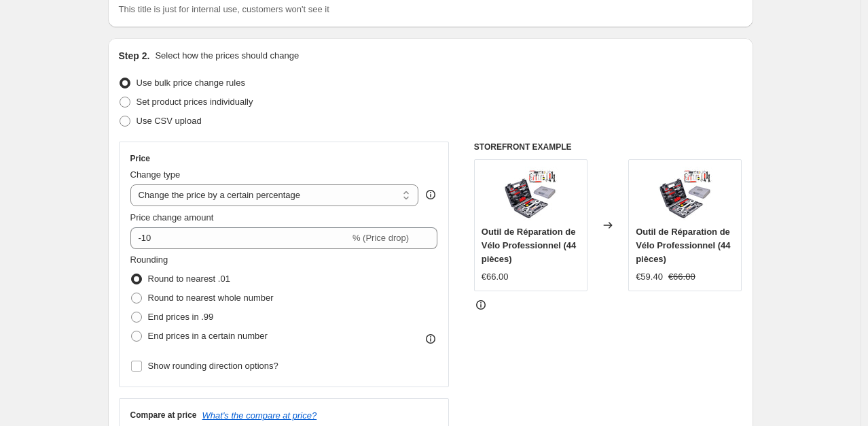 This screenshot has width=868, height=426. I want to click on h3: Price, so click(140, 159).